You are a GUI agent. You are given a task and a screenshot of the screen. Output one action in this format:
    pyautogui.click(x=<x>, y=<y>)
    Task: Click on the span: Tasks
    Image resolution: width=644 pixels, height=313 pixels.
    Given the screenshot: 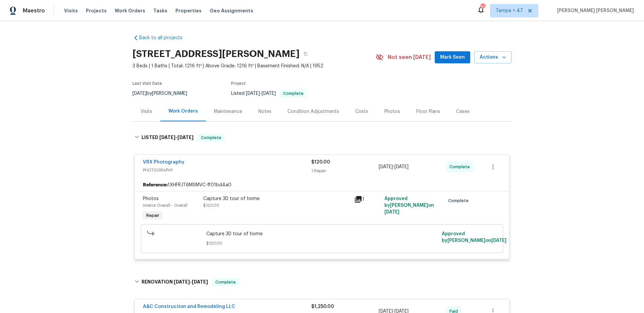 What is the action you would take?
    pyautogui.click(x=160, y=11)
    